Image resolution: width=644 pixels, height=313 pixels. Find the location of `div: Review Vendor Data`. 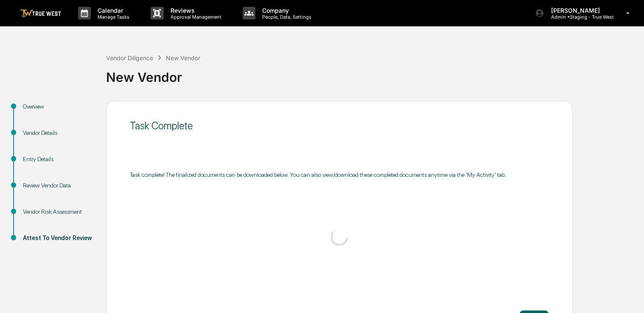

div: Review Vendor Data is located at coordinates (58, 185).